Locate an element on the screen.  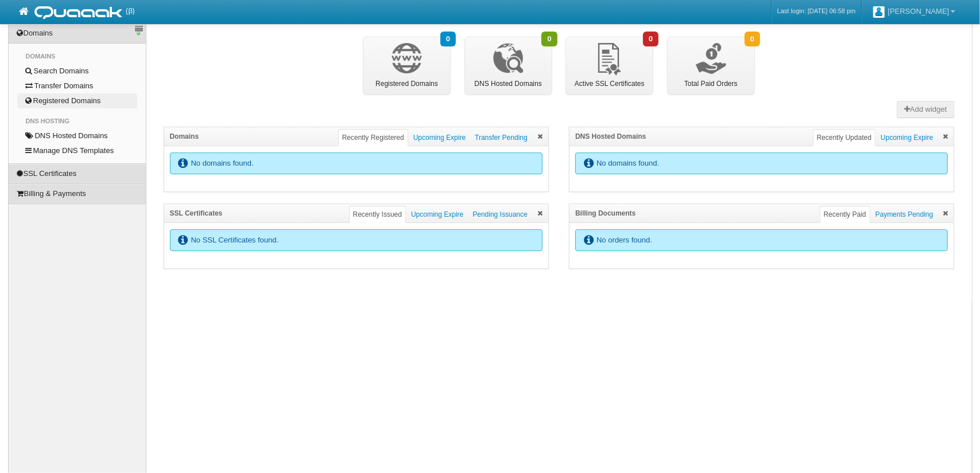
li: DNS Hosting is located at coordinates (77, 121).